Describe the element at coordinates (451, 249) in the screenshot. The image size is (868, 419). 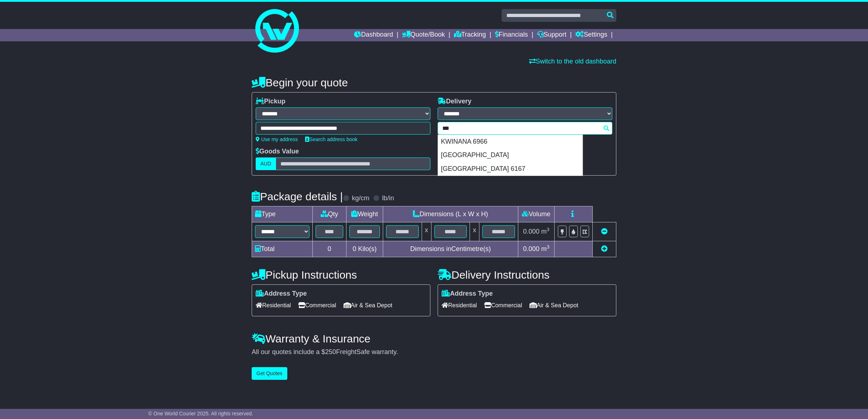
I see `td: Dimensions in Centimetre(s)` at that location.